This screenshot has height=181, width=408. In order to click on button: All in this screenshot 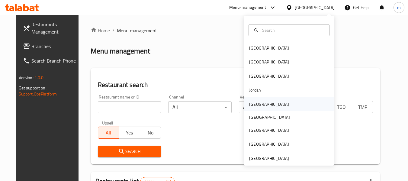, I will do `click(108, 132)`.